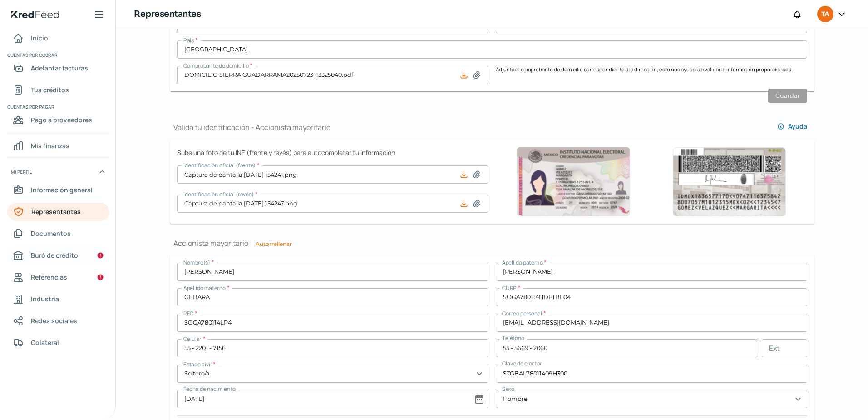 This screenshot has height=420, width=868. I want to click on span: Sexo, so click(508, 389).